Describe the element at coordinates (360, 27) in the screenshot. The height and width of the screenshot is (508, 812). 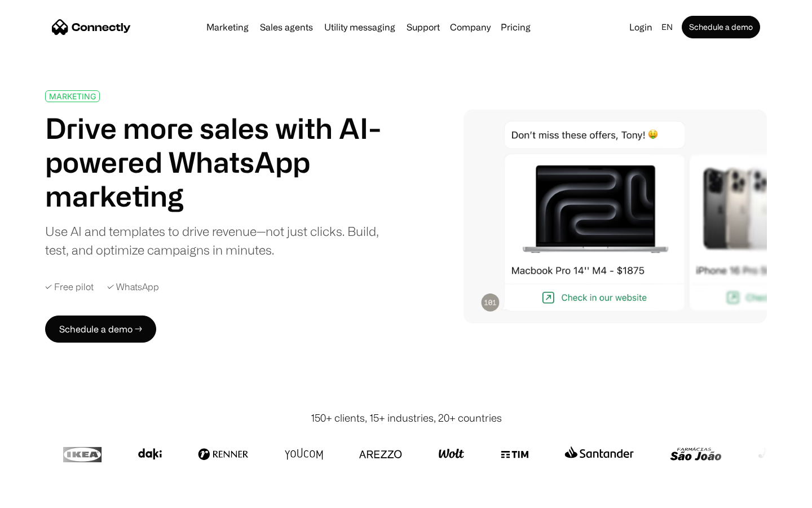
I see `a: Utility messaging` at that location.